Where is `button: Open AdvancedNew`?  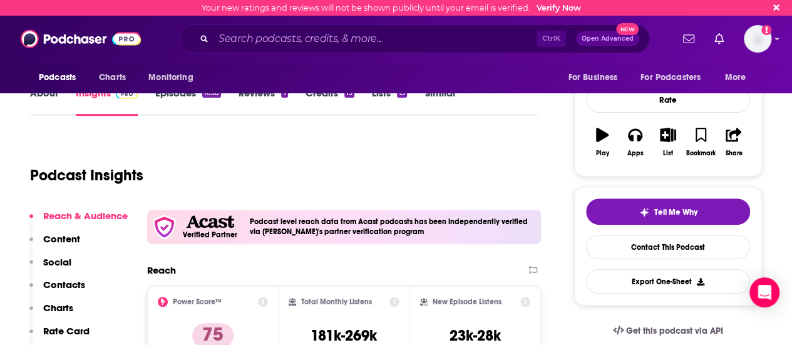 button: Open AdvancedNew is located at coordinates (608, 39).